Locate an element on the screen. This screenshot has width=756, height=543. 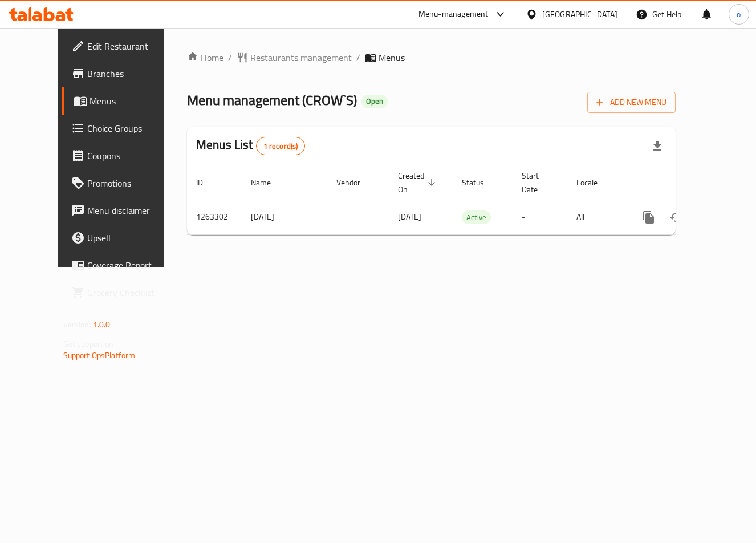
button: Change Status is located at coordinates (677, 217).